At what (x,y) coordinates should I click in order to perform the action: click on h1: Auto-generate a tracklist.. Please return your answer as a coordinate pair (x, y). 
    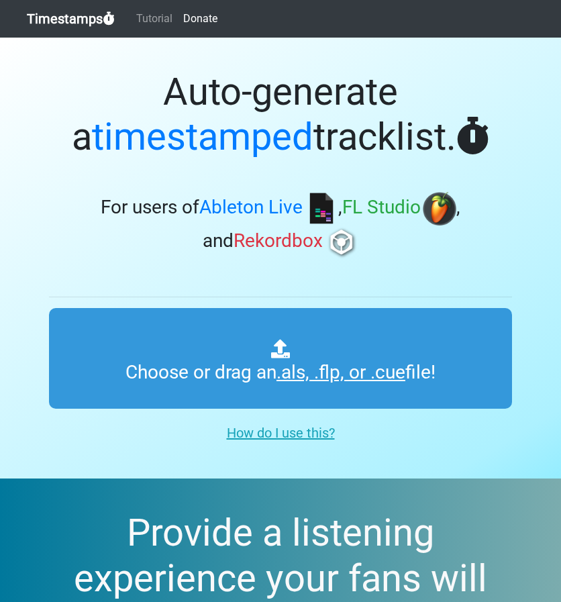
    Looking at the image, I should click on (281, 115).